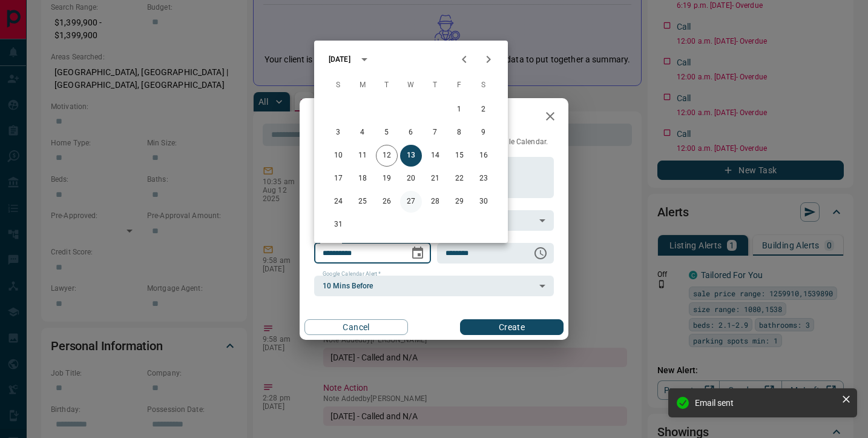  Describe the element at coordinates (459, 156) in the screenshot. I see `button: 15` at that location.